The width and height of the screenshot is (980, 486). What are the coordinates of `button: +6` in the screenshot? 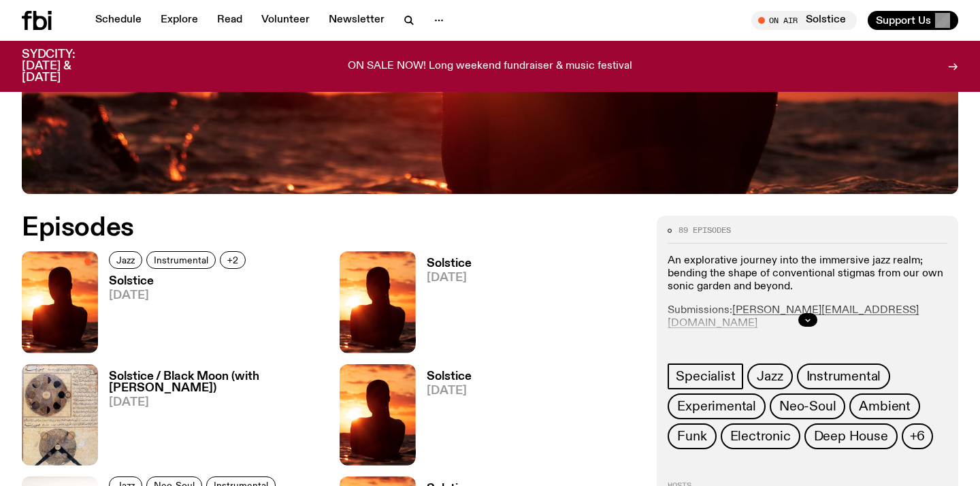 It's located at (918, 436).